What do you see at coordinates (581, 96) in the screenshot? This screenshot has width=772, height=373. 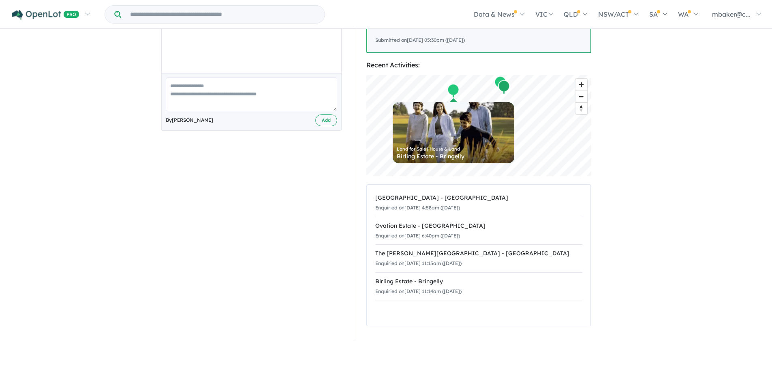 I see `span: Zoom out` at bounding box center [581, 96].